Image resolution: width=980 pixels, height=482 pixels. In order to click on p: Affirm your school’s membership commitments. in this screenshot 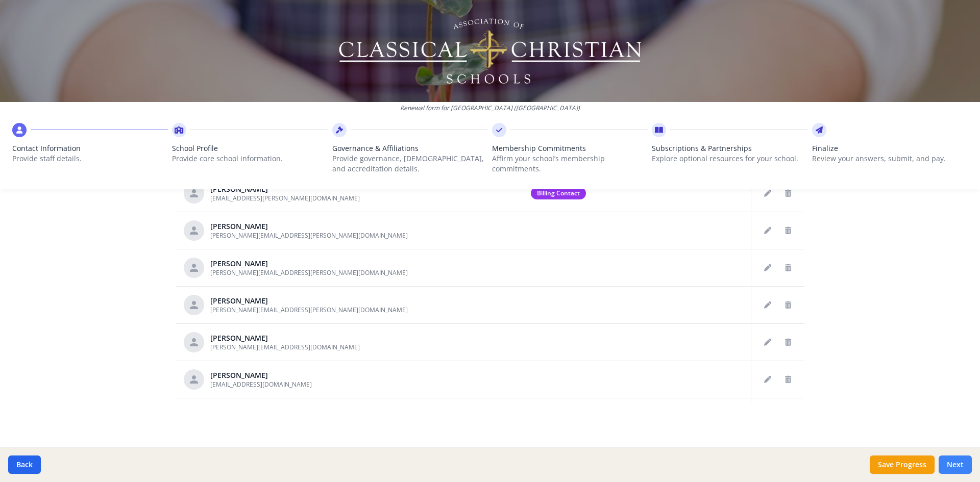, I will do `click(569, 164)`.